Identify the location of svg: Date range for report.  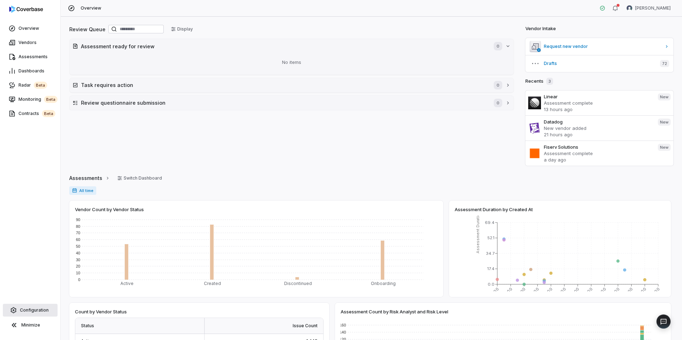
(75, 191).